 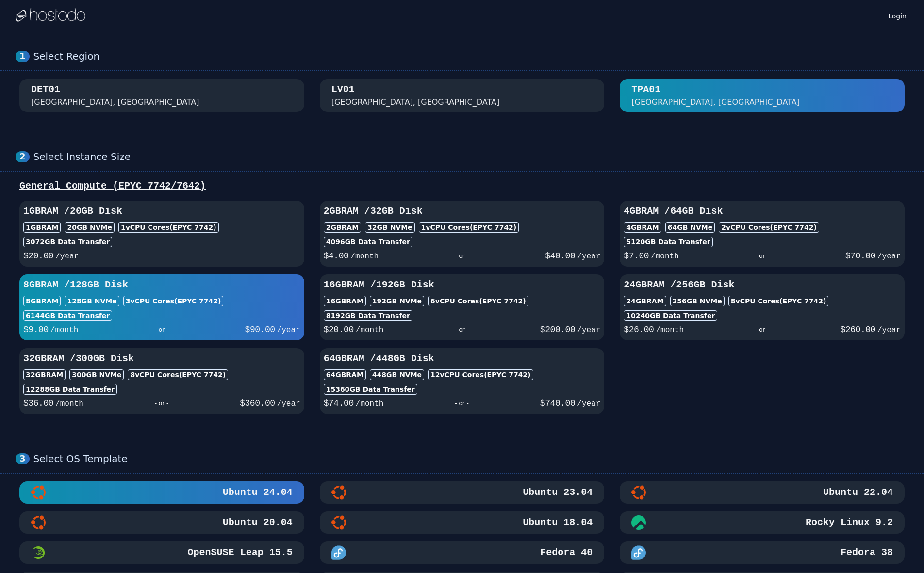 What do you see at coordinates (762, 492) in the screenshot?
I see `button: Ubuntu 22.04Ubuntu 22.04` at bounding box center [762, 492].